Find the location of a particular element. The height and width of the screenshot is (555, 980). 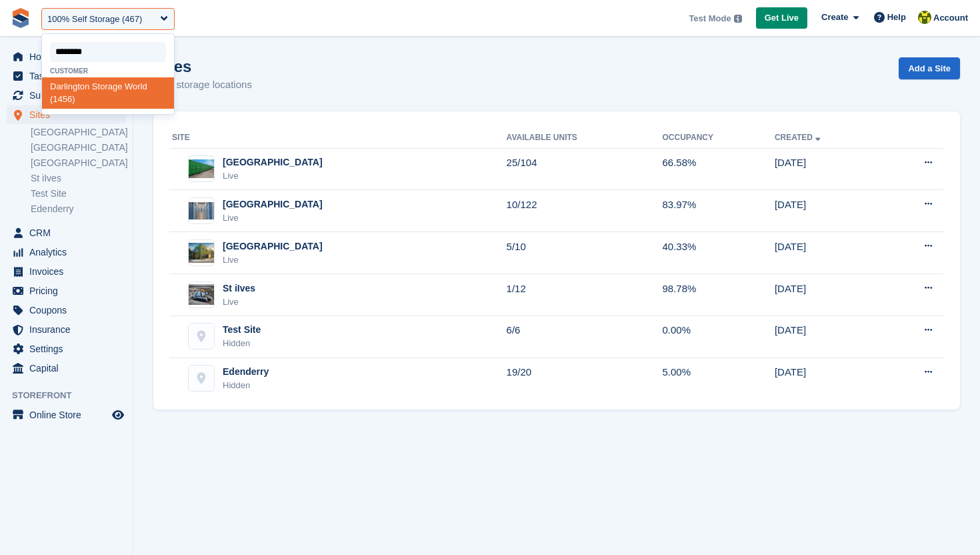

td: 19/20 is located at coordinates (585, 378).